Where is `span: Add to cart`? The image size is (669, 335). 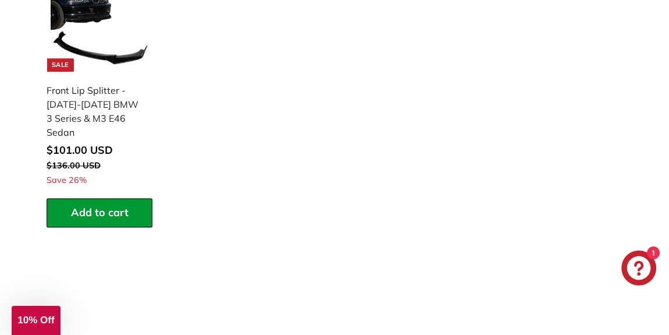
span: Add to cart is located at coordinates (100, 212).